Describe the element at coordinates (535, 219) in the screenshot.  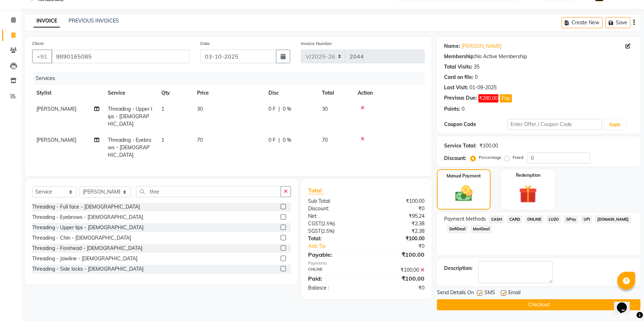
I see `span: ONLINE` at that location.